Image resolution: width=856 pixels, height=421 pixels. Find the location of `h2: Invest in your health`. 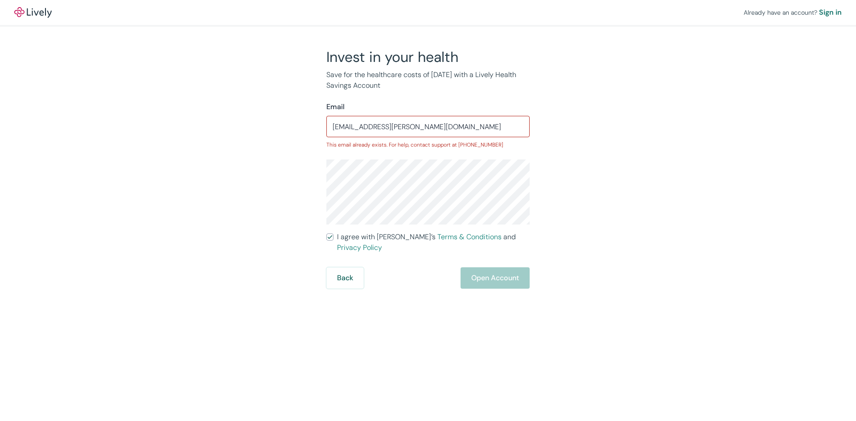

h2: Invest in your health is located at coordinates (428, 57).